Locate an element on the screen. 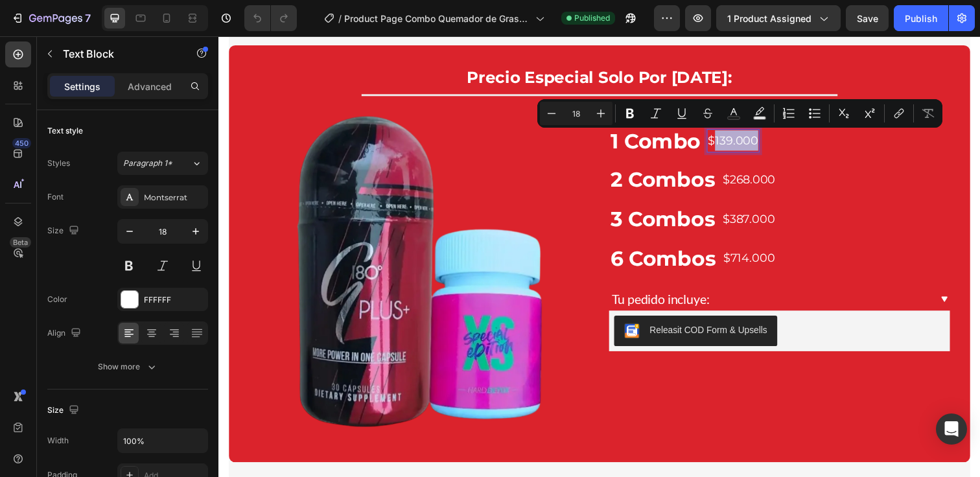 The width and height of the screenshot is (980, 477). div: Show more is located at coordinates (128, 366).